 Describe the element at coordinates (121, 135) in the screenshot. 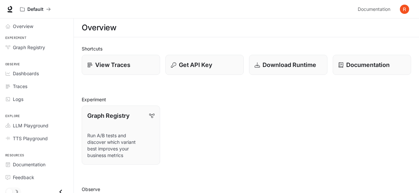

I see `a: Graph RegistryRun A/B tests and discover which variant best improves your business metrics` at that location.